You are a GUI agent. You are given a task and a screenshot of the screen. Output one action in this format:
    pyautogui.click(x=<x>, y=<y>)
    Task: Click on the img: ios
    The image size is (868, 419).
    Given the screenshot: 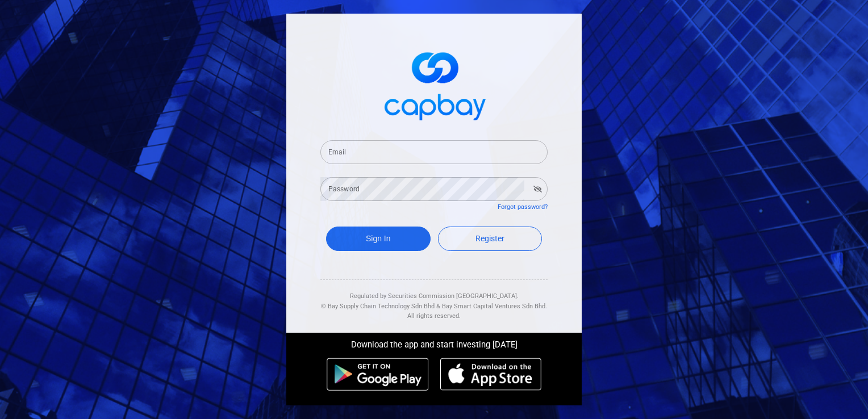 What is the action you would take?
    pyautogui.click(x=491, y=374)
    